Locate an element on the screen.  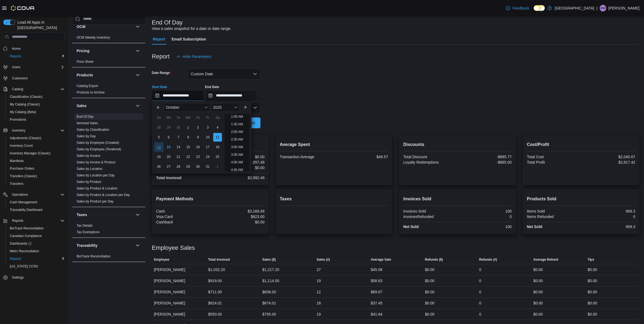
span: Sales by Employee (Created) is located at coordinates (98, 143).